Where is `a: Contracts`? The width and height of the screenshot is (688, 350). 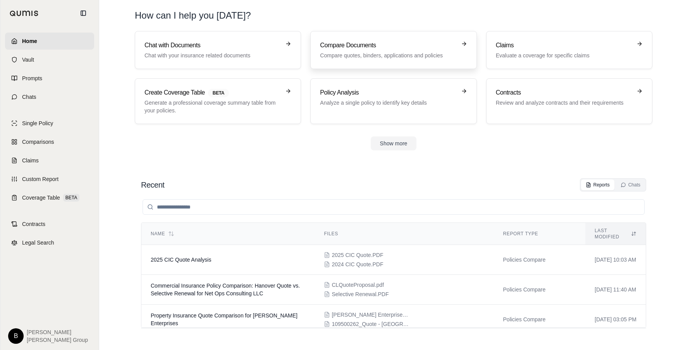
a: Contracts is located at coordinates (50, 224).